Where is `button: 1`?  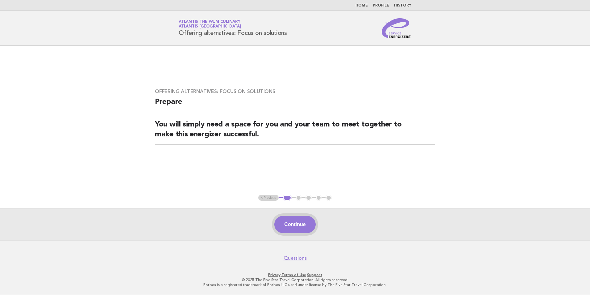
button: 1 is located at coordinates (287, 198).